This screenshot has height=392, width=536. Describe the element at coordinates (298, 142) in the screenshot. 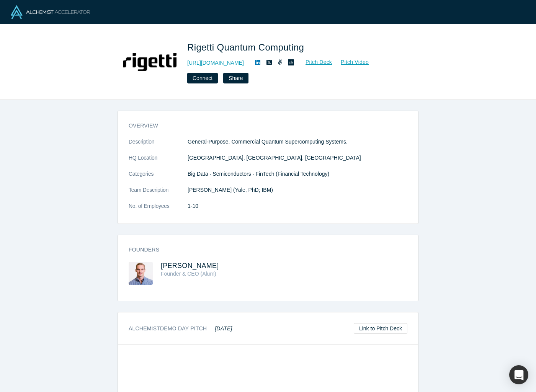

I see `p: General-Purpose, Commercial Quantum Supercomputing Systems.` at that location.